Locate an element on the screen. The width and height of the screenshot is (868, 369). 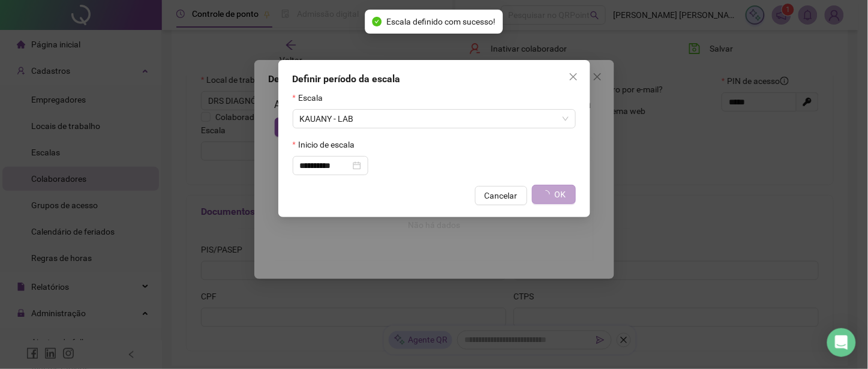
span: KAUANY - LAB is located at coordinates (435, 119).